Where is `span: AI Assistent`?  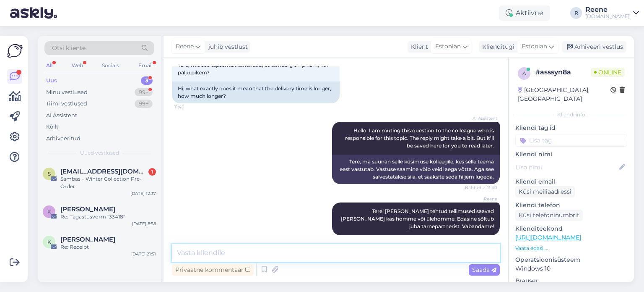
span: AI Assistent is located at coordinates (481, 118).